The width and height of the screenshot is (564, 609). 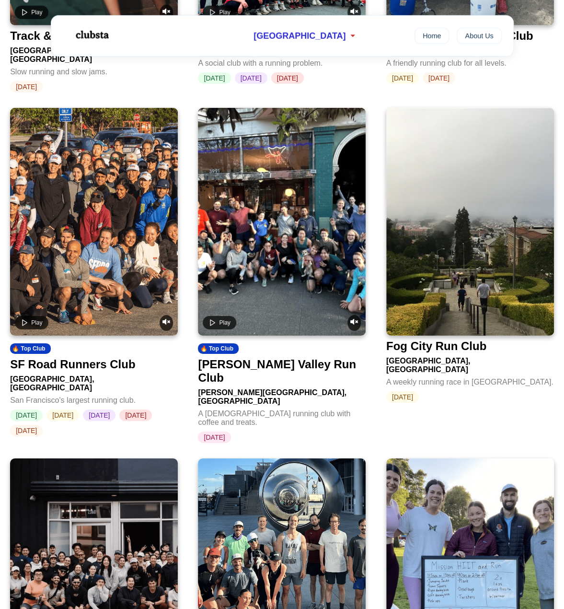 I want to click on img: Logo, so click(x=92, y=35).